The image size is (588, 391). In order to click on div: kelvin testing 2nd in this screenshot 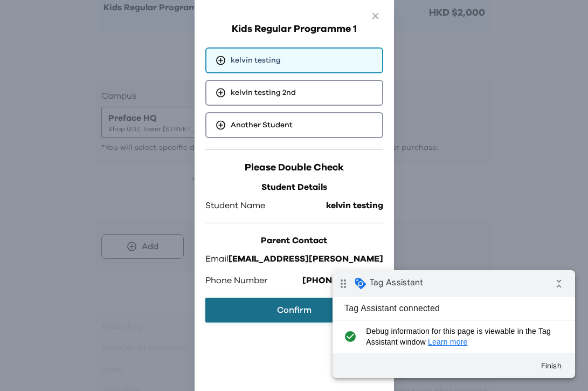, I will do `click(294, 93)`.